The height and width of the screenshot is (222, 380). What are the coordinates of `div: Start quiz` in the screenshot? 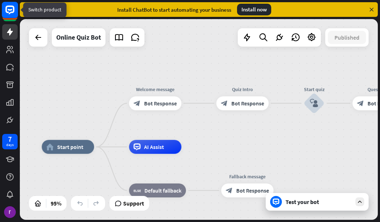 It's located at (314, 89).